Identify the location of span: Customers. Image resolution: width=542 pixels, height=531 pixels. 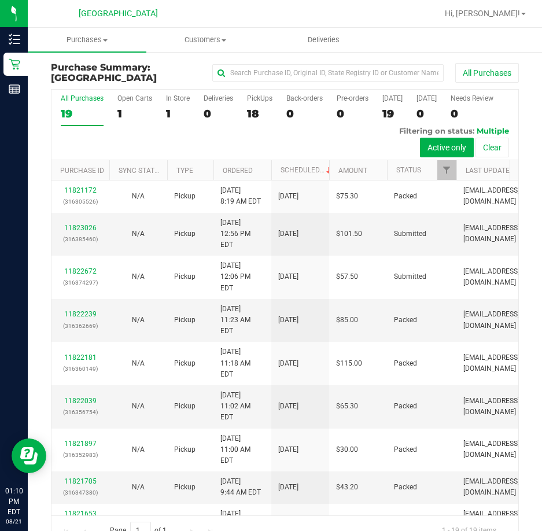
(205, 40).